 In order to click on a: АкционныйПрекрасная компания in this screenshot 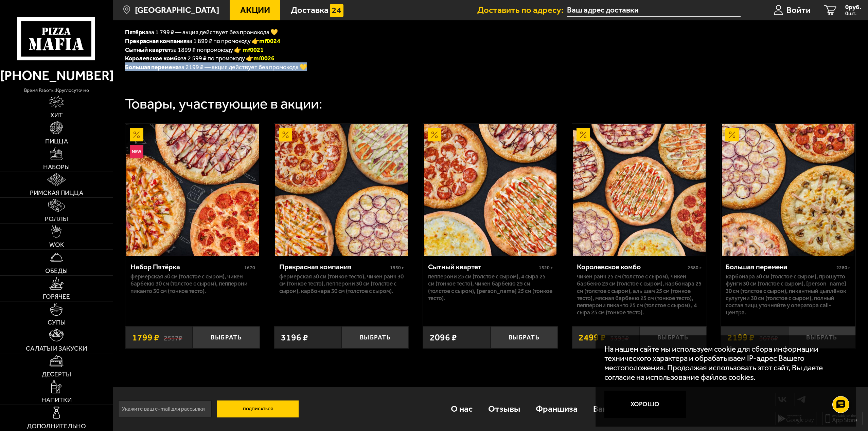, I will do `click(341, 190)`.